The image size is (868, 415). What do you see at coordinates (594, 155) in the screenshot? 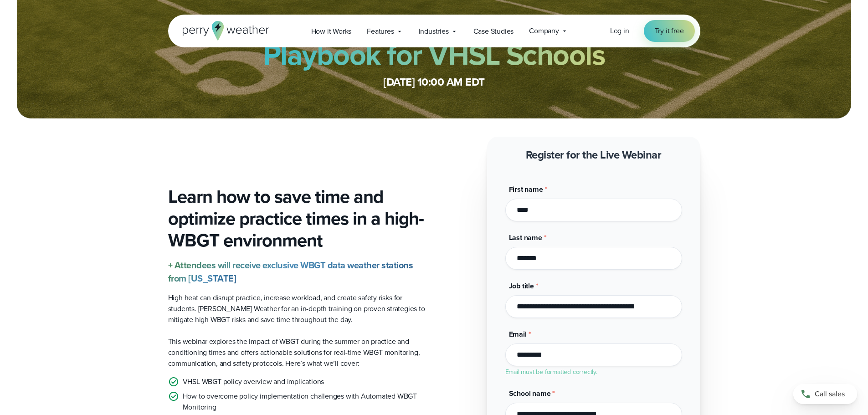
I see `strong: Register for the Live Webinar` at bounding box center [594, 155].